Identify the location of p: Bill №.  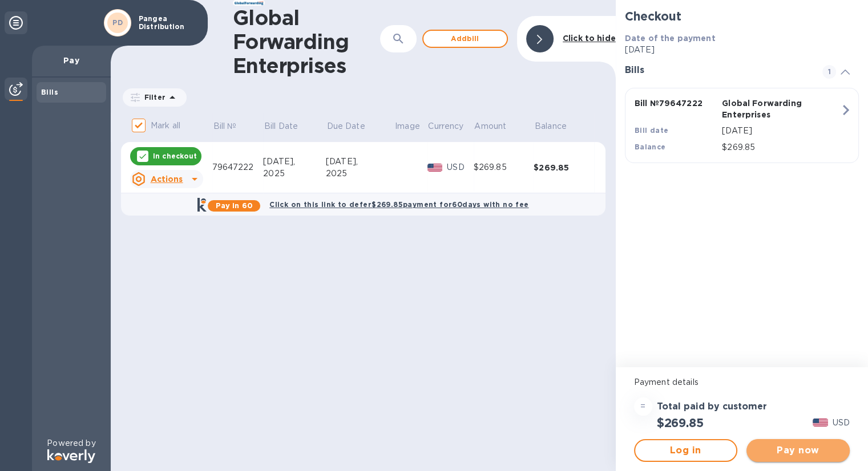
(225, 126).